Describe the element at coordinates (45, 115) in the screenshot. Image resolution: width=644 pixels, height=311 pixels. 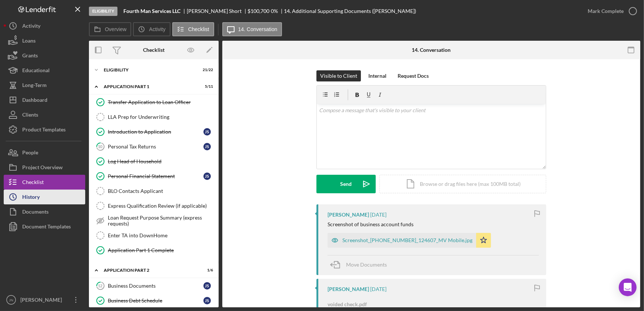
I see `a: Clients` at that location.